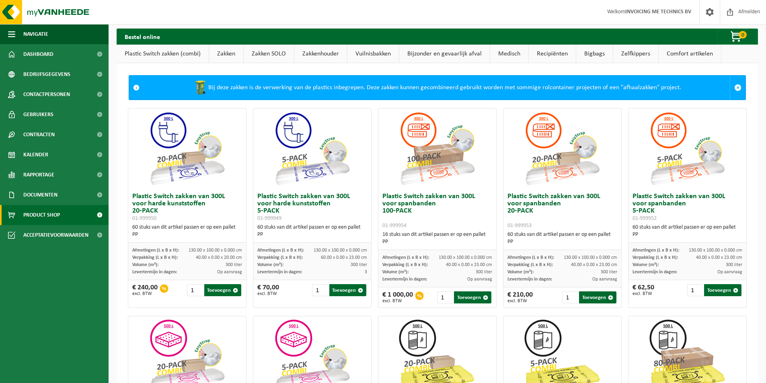  Describe the element at coordinates (268, 290) in the screenshot. I see `div: € 70,00` at that location.